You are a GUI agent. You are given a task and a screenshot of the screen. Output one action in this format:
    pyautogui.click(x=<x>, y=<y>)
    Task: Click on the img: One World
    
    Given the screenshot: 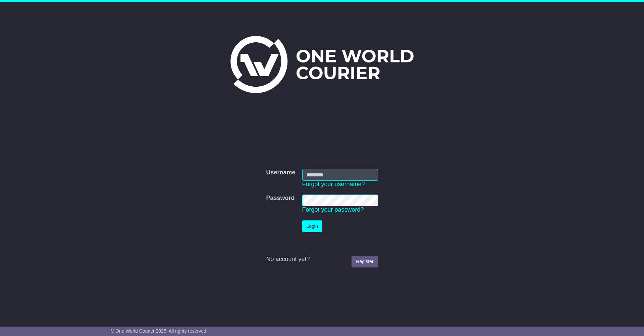 What is the action you would take?
    pyautogui.click(x=322, y=65)
    